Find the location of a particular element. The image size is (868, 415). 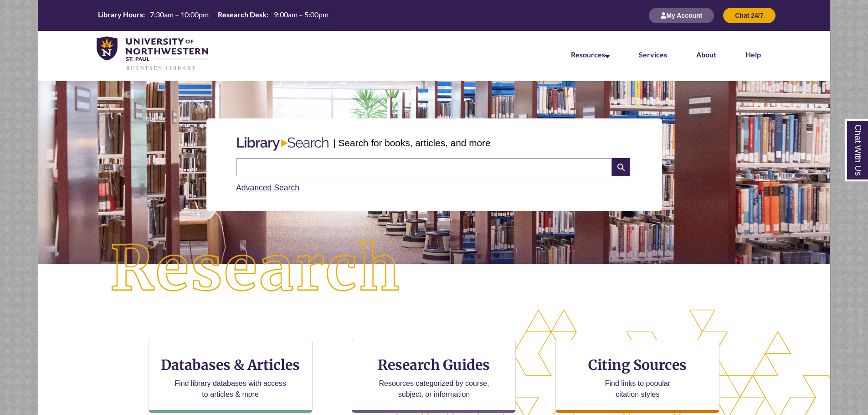

i: Search is located at coordinates (620, 167).